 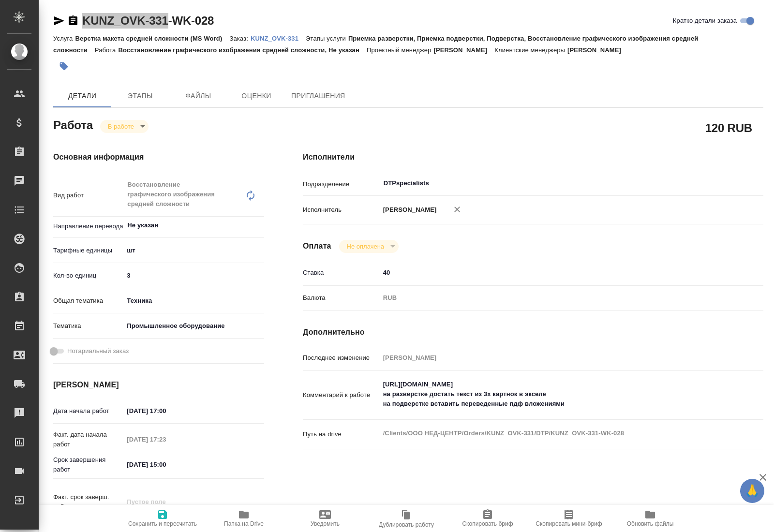 I want to click on p: Приемка разверстки, Приемка подверстки, Подверстка, Восстановление графического изображения средн..., so click(x=375, y=44).